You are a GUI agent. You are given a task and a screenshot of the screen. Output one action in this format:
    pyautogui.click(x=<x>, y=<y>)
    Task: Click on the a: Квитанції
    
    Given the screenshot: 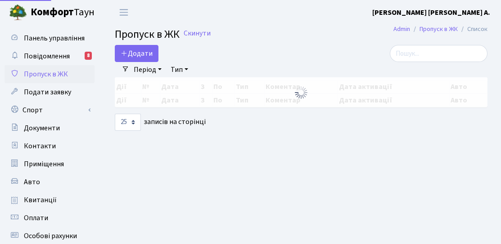 What is the action you would take?
    pyautogui.click(x=50, y=200)
    